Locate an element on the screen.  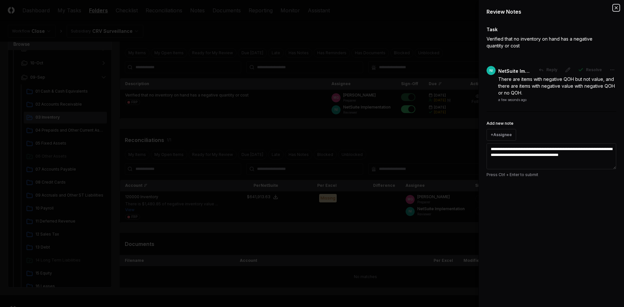
button: Reply is located at coordinates (548, 70).